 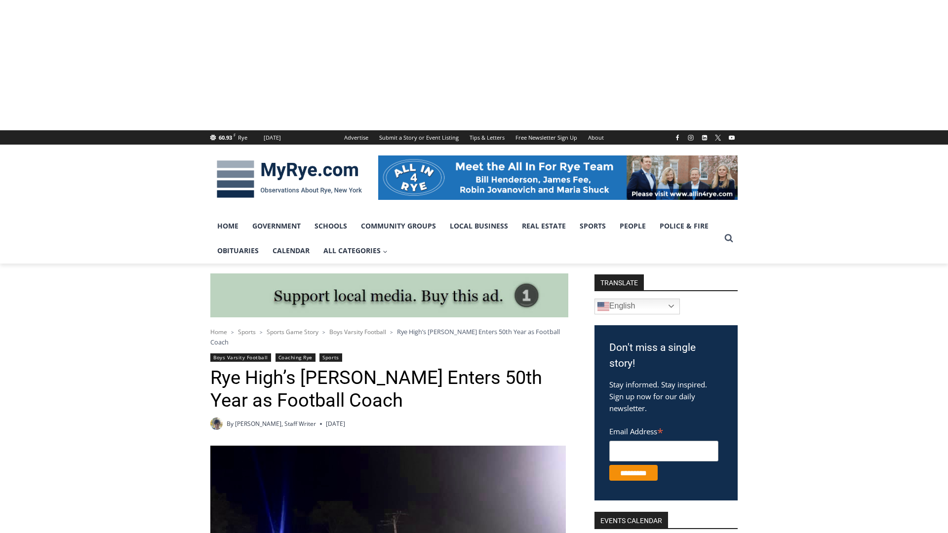 I want to click on a: Coaching Rye, so click(x=295, y=357).